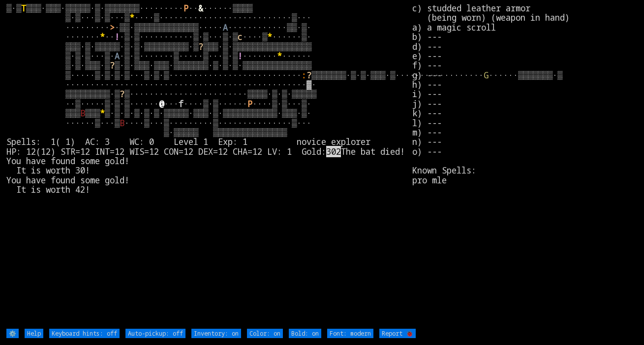 The height and width of the screenshot is (345, 644). Describe the element at coordinates (156, 333) in the screenshot. I see `input: Auto-pickup: off` at that location.